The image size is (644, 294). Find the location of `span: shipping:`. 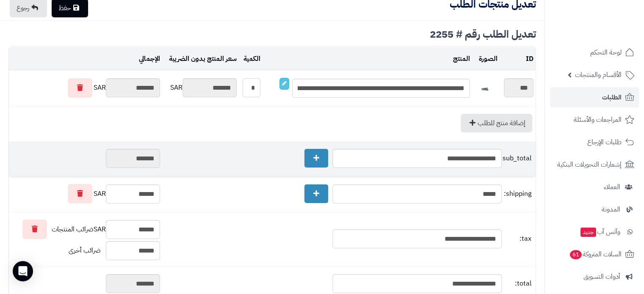

span: shipping: is located at coordinates (517, 194).